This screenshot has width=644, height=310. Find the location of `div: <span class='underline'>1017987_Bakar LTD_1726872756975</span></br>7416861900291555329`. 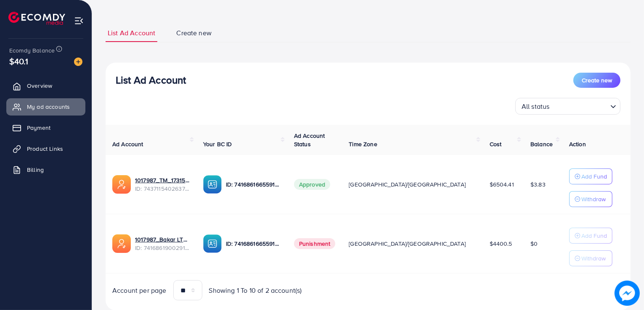

div: <span class='underline'>1017987_Bakar LTD_1726872756975</span></br>7416861900291555329 is located at coordinates (162, 244).